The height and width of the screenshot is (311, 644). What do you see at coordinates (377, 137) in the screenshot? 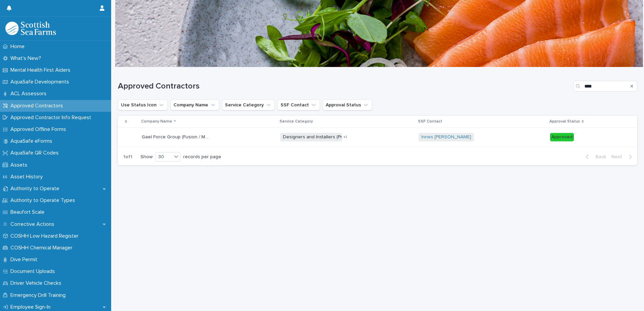
I see `tr: Gael Force Group (Fusion / Marine / Engineering / Marine Technology)Gael Force Group (Fusion / Ma...` at bounding box center [377, 137].